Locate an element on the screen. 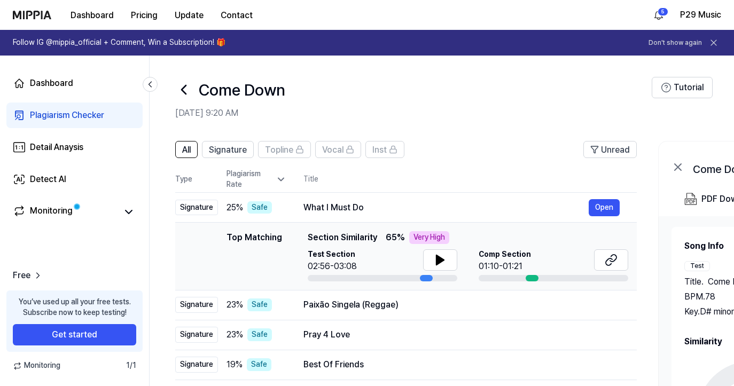 This screenshot has width=734, height=386. div: You’ve used up all your free tests. Subscribe now to keep testing! is located at coordinates (75, 307).